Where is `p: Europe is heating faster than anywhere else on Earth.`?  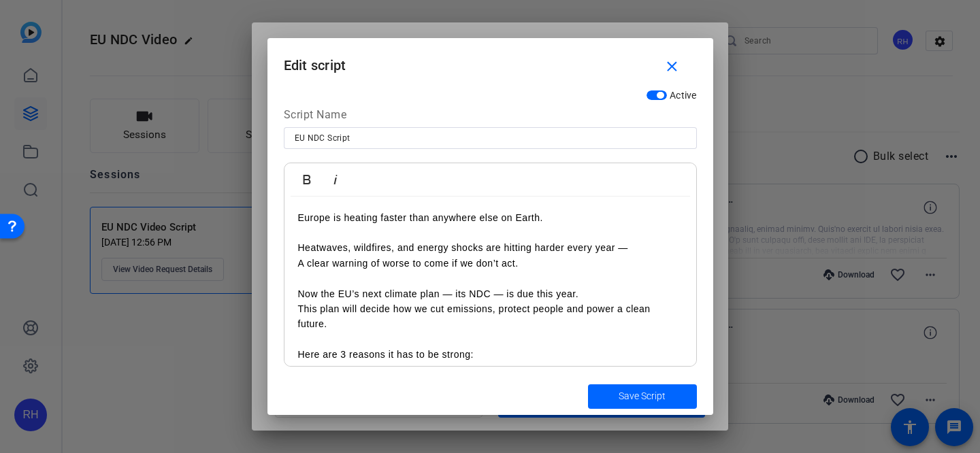 p: Europe is heating faster than anywhere else on Earth. is located at coordinates (490, 217).